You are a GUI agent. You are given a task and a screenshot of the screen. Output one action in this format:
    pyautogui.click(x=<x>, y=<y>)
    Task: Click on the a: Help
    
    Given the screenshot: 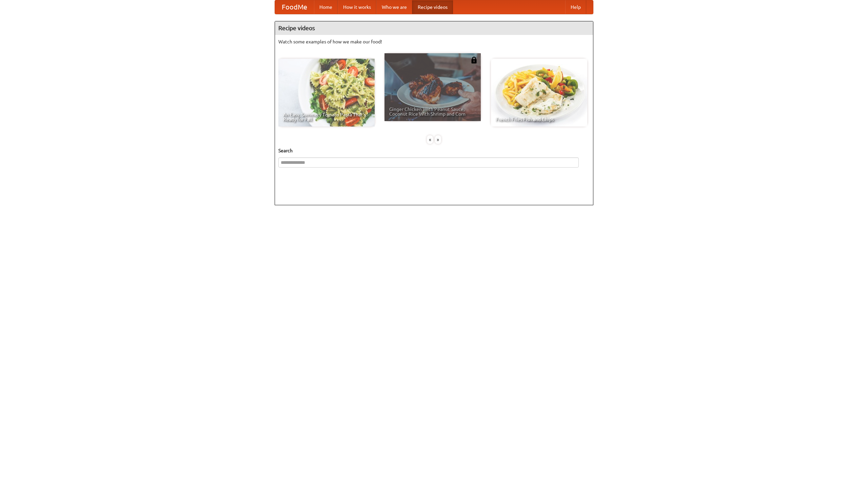 What is the action you would take?
    pyautogui.click(x=576, y=7)
    